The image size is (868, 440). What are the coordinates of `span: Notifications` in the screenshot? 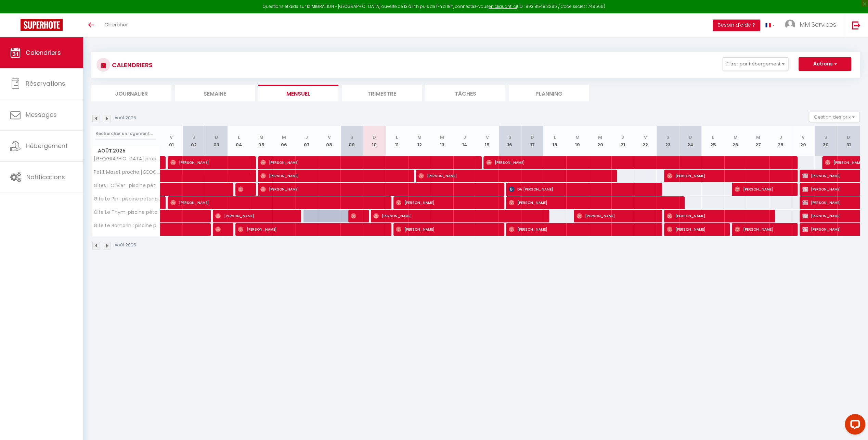 It's located at (46, 177).